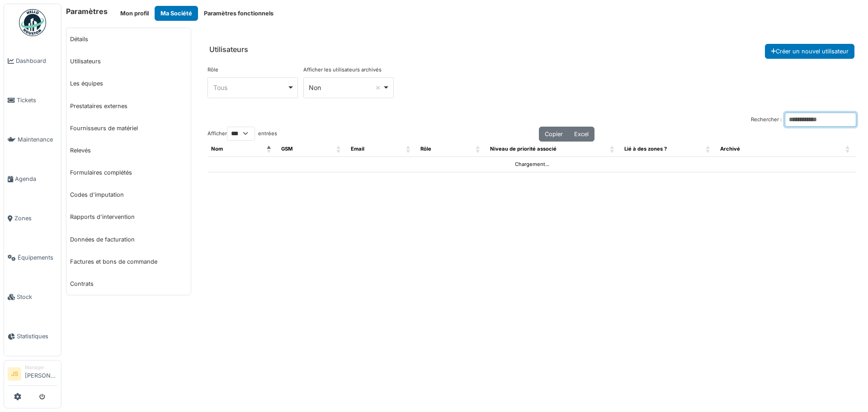  What do you see at coordinates (33, 218) in the screenshot?
I see `a: Zones` at bounding box center [33, 218].